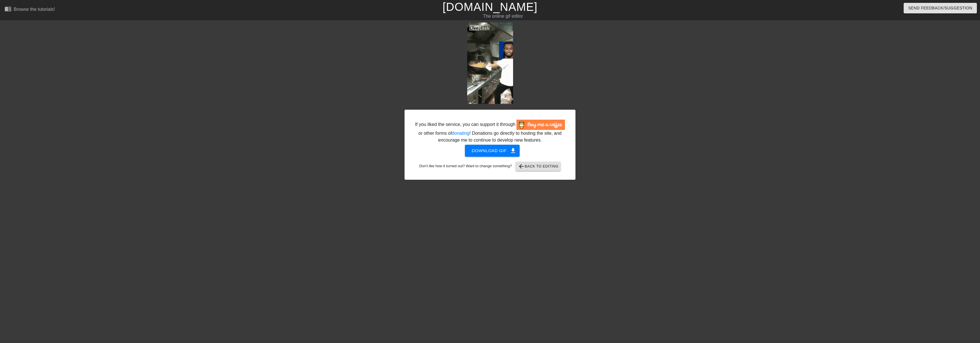 Image resolution: width=980 pixels, height=343 pixels. I want to click on span: get_app, so click(513, 151).